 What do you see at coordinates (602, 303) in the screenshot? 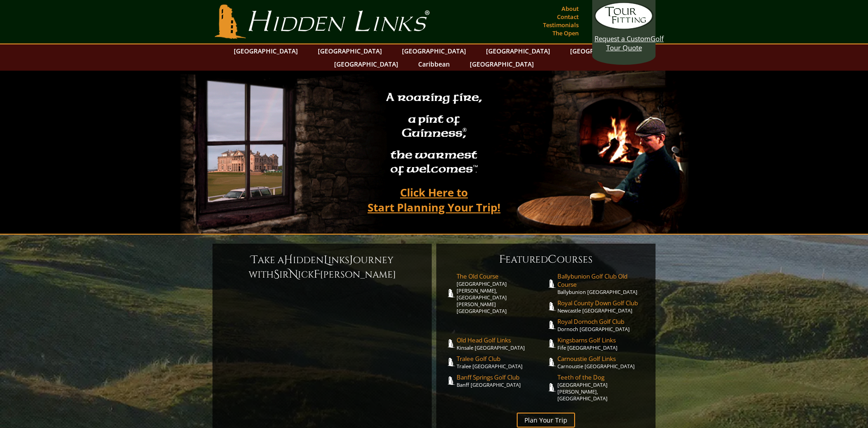
I see `span: Royal County Down Golf Club` at bounding box center [602, 303].